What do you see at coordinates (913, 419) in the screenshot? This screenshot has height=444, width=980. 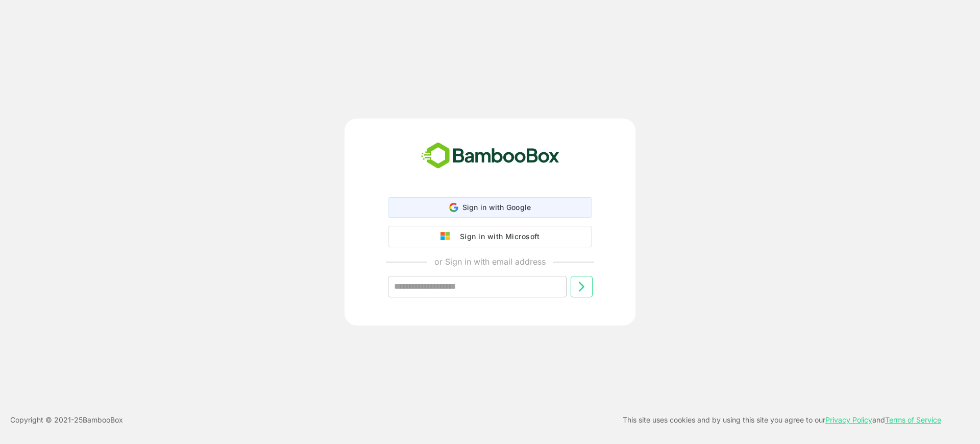 I see `a: Terms of Service` at bounding box center [913, 419].